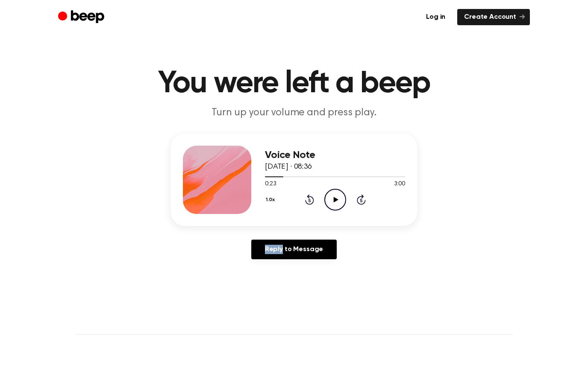 Image resolution: width=588 pixels, height=372 pixels. Describe the element at coordinates (271, 200) in the screenshot. I see `button: 1.0x` at that location.